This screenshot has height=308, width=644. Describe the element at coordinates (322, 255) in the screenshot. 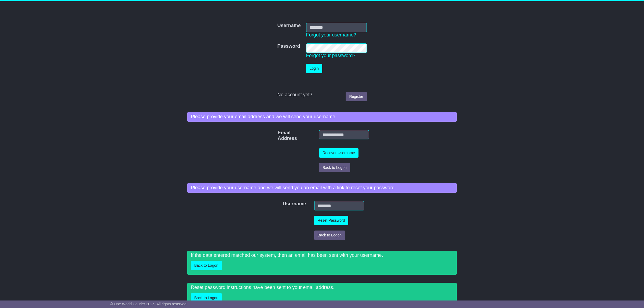

I see `p: If the data entered matched our system, then an email has been sent with your username.` at that location.